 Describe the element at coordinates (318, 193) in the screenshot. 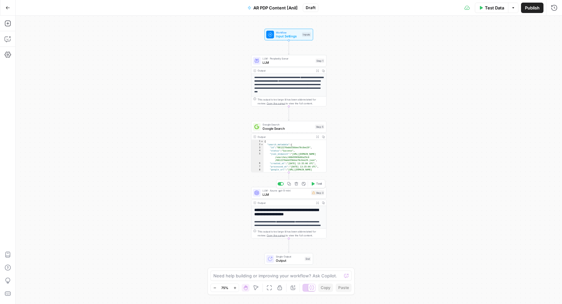

I see `div: Step 3` at that location.